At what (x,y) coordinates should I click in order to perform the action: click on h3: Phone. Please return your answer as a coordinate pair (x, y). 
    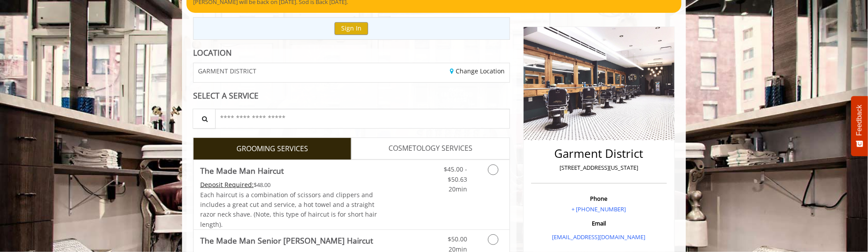
    Looking at the image, I should click on (599, 198).